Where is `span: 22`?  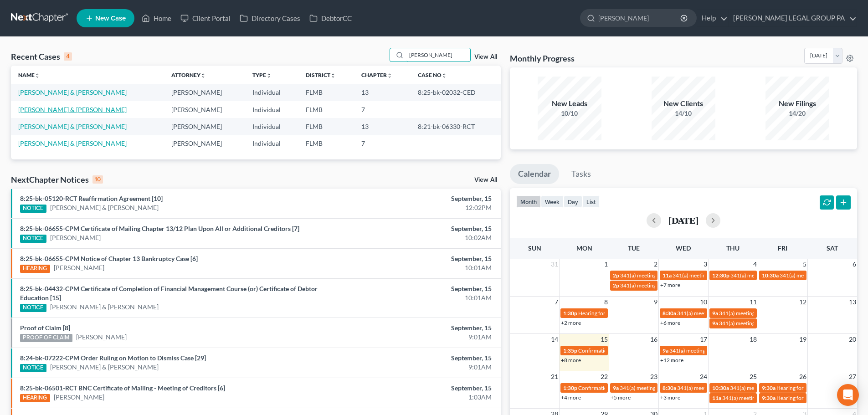
span: 22 is located at coordinates (604, 376).